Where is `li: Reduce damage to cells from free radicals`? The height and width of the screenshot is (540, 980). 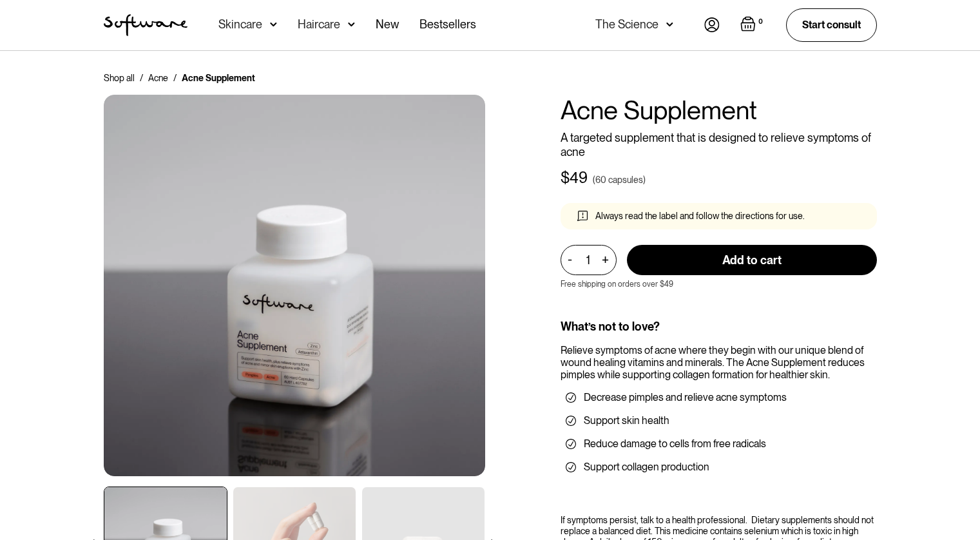
li: Reduce damage to cells from free radicals is located at coordinates (719, 444).